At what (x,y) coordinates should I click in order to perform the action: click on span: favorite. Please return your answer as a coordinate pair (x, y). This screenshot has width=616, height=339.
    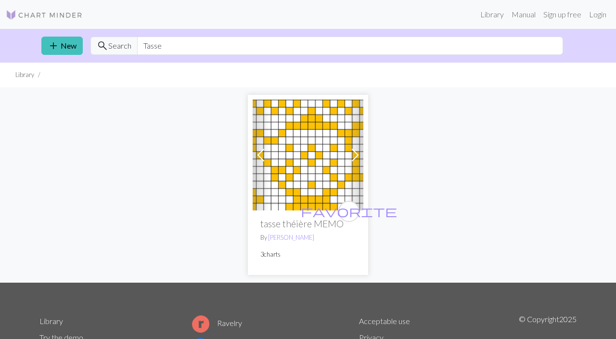
    Looking at the image, I should click on (349, 211).